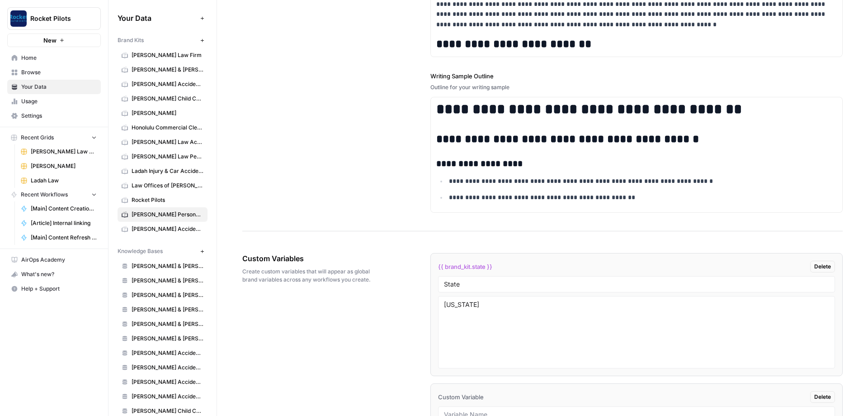  Describe the element at coordinates (53, 73) in the screenshot. I see `a: Browse` at that location.